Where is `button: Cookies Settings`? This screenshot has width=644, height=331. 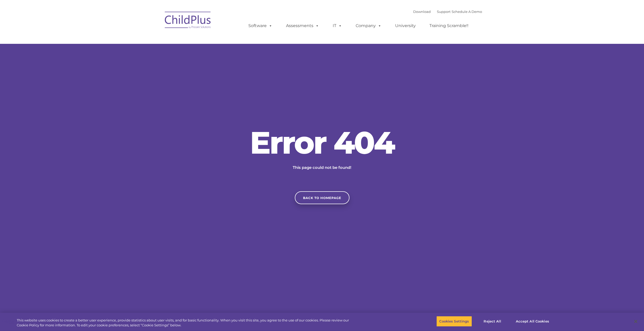
button: Cookies Settings is located at coordinates (454, 321).